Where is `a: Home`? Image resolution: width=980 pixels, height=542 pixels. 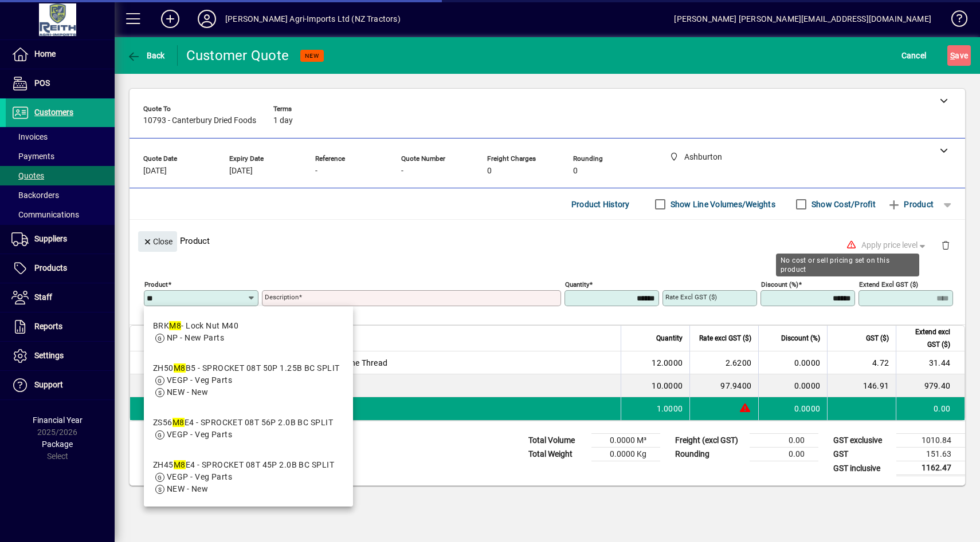 a: Home is located at coordinates (60, 54).